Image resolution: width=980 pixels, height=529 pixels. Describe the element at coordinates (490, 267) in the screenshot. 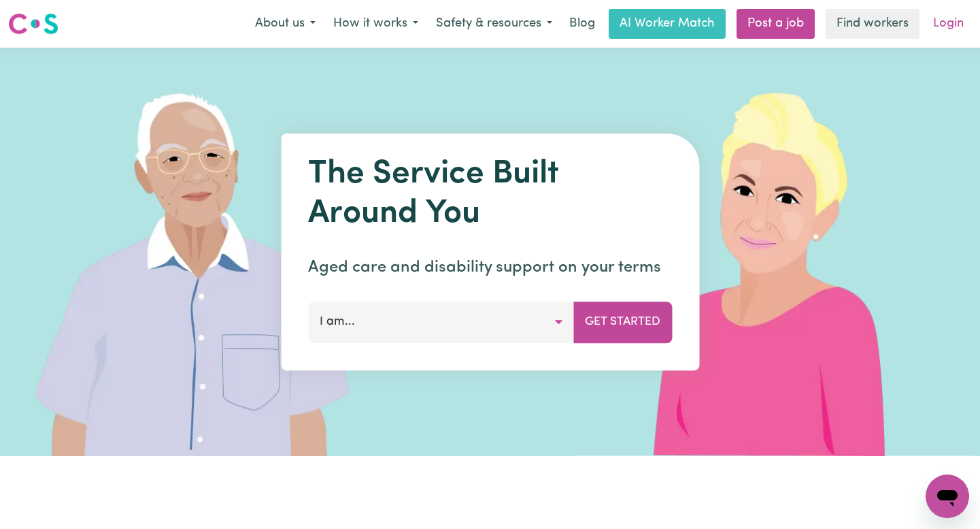

I see `p: Aged care and disability support on your terms` at that location.